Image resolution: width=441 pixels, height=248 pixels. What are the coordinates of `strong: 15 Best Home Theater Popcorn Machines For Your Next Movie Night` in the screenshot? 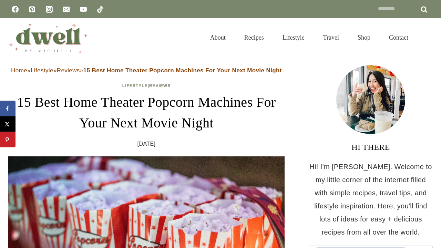 It's located at (183, 70).